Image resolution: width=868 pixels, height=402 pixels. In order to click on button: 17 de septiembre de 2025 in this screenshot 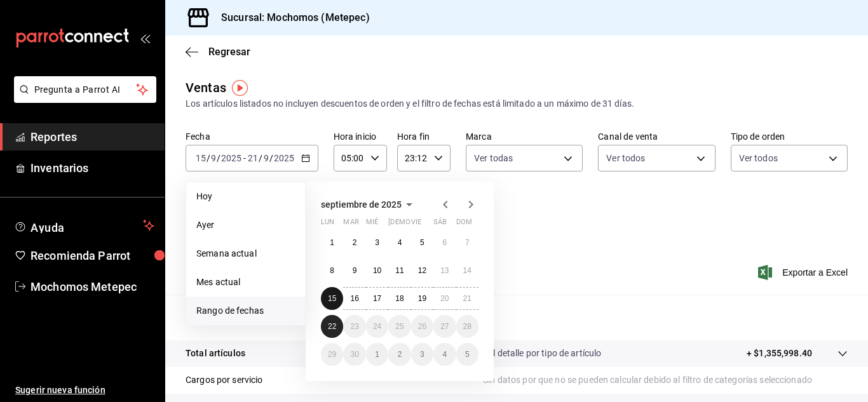, I will do `click(377, 299)`.